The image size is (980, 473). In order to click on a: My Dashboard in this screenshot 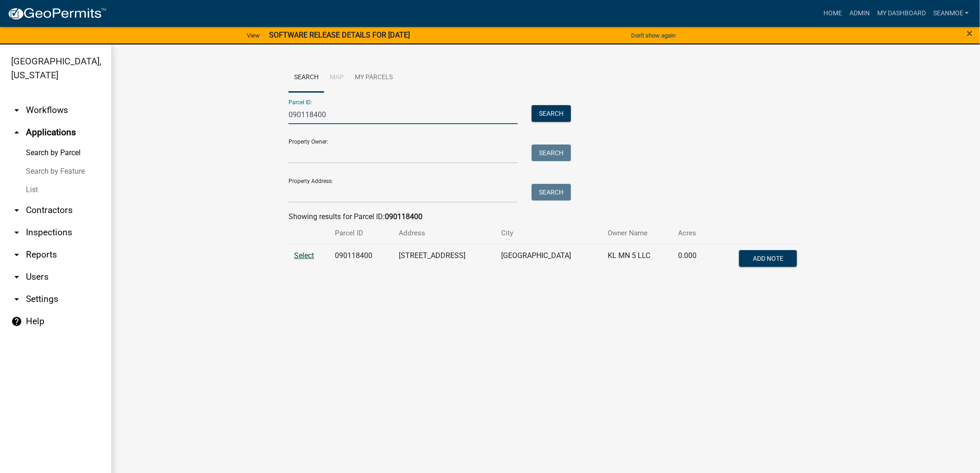, I will do `click(901, 14)`.